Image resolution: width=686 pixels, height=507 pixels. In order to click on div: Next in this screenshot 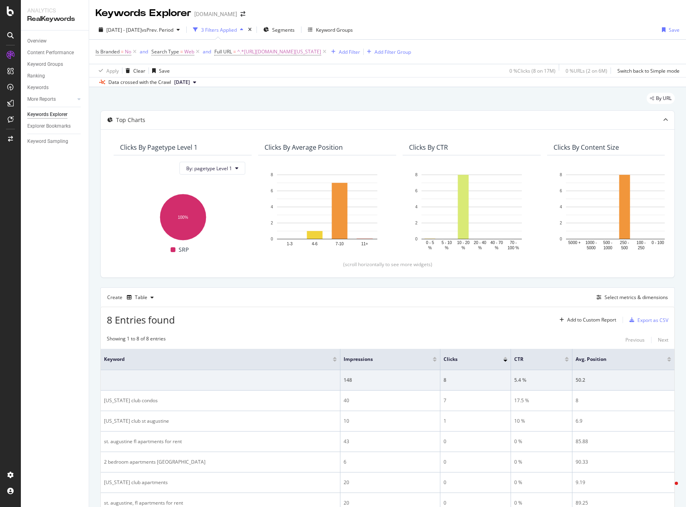, I will do `click(664, 340)`.